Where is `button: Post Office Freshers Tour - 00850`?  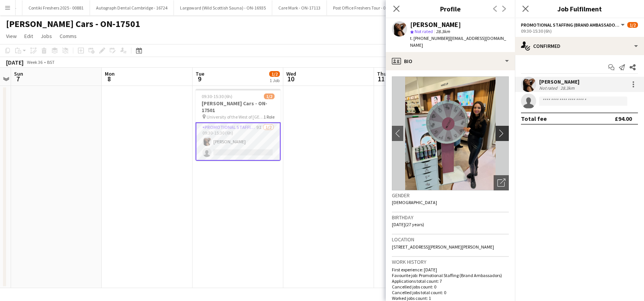 button: Post Office Freshers Tour - 00850 is located at coordinates (363, 7).